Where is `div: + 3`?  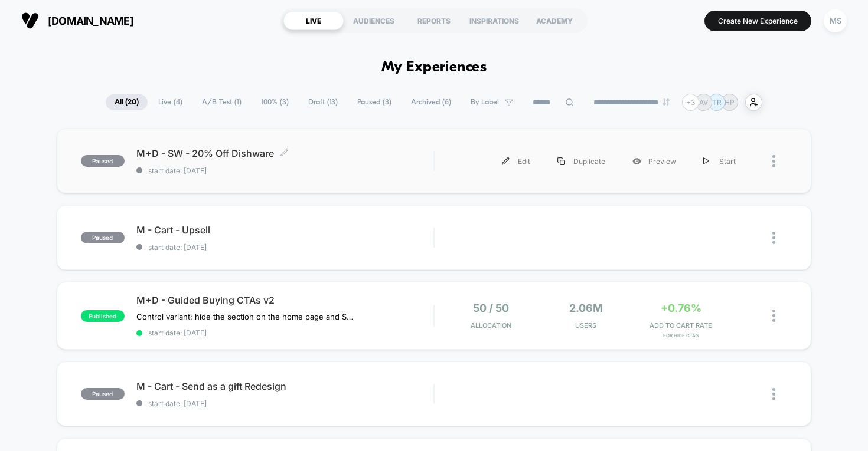
div: + 3 is located at coordinates (690, 102).